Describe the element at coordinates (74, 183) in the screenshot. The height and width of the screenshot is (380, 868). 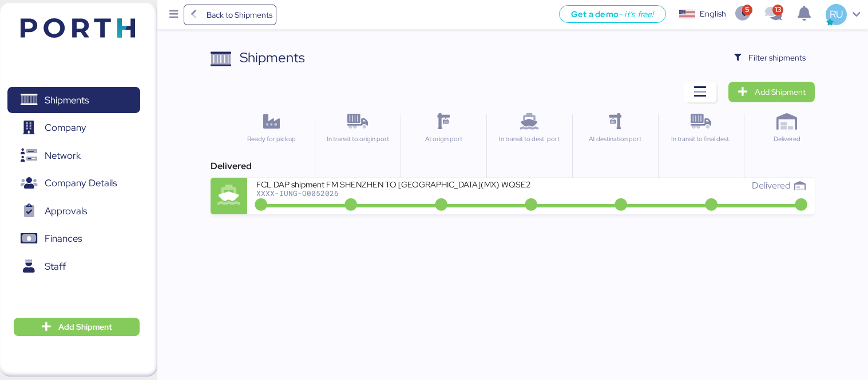
I see `a: Company Details` at that location.